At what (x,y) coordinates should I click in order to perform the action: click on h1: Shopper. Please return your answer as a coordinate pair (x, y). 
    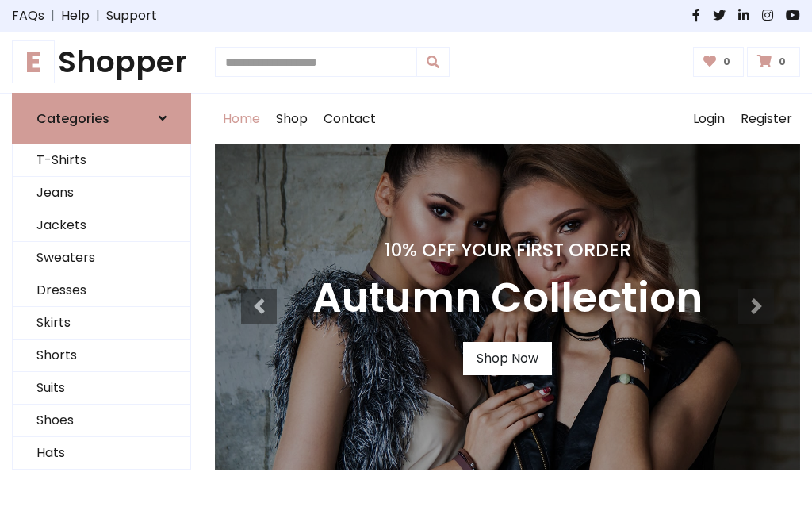
    Looking at the image, I should click on (102, 62).